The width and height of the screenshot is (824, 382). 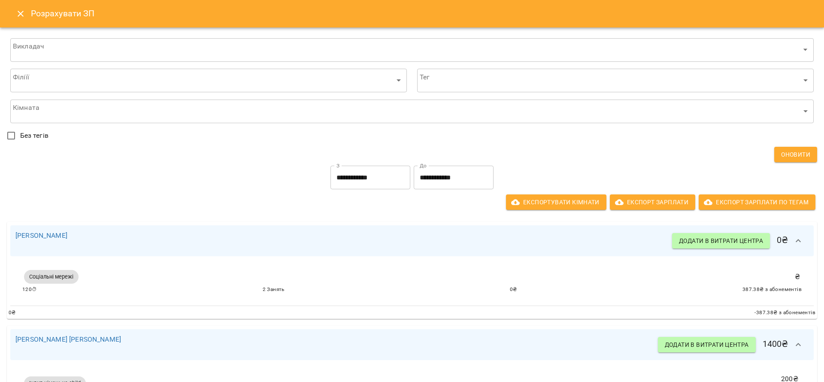 What do you see at coordinates (733, 345) in the screenshot?
I see `h6: 1400 ₴` at bounding box center [733, 345].